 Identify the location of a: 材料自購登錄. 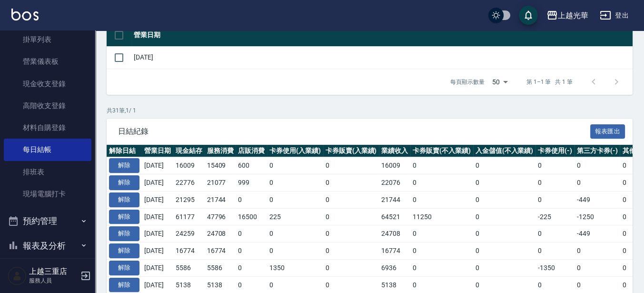
(48, 128).